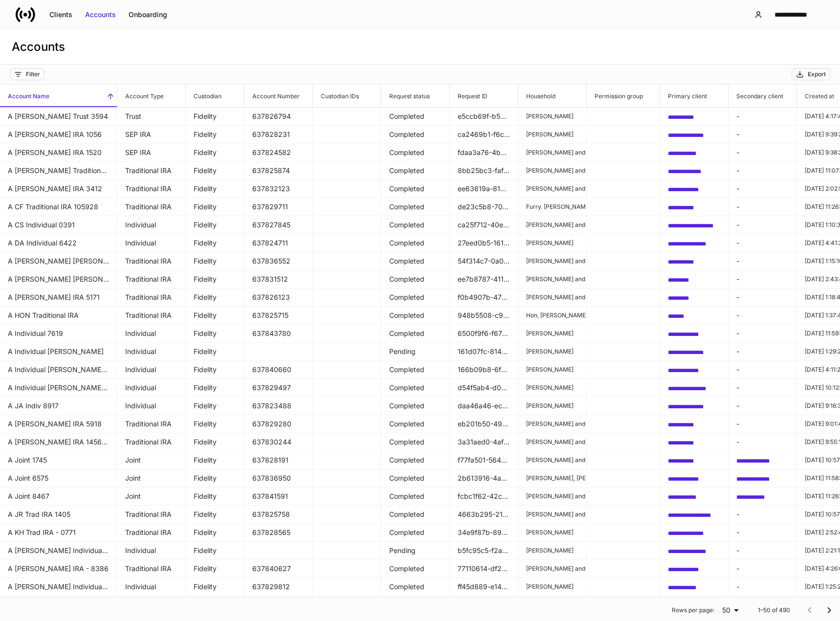 This screenshot has width=840, height=621. Describe the element at coordinates (756, 96) in the screenshot. I see `h6: Secondary client` at that location.